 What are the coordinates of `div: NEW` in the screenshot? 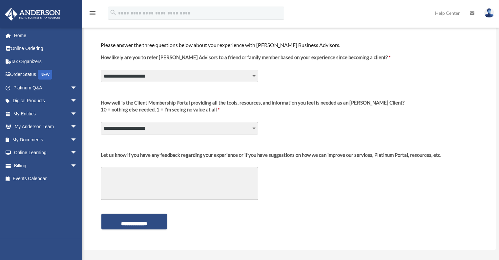 It's located at (45, 75).